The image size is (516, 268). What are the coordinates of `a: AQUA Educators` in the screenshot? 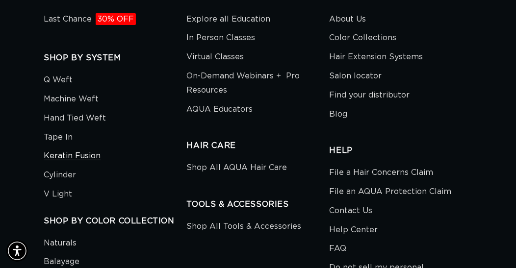 It's located at (219, 109).